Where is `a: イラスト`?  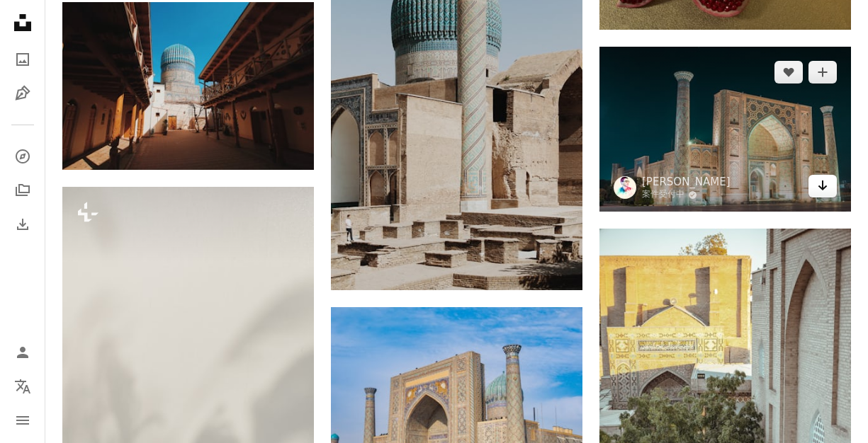
a: イラスト is located at coordinates (23, 94).